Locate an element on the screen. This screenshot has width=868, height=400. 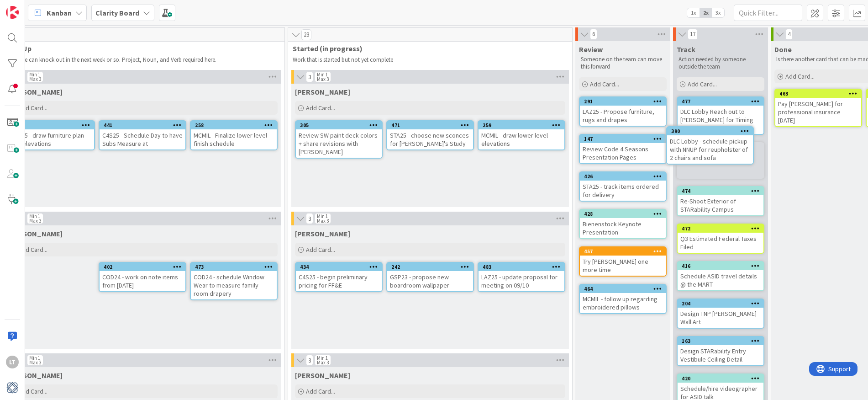
div: 457 is located at coordinates (625, 252).